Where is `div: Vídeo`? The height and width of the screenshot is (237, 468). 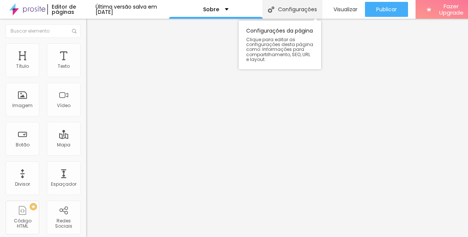
div: Vídeo is located at coordinates (64, 106).